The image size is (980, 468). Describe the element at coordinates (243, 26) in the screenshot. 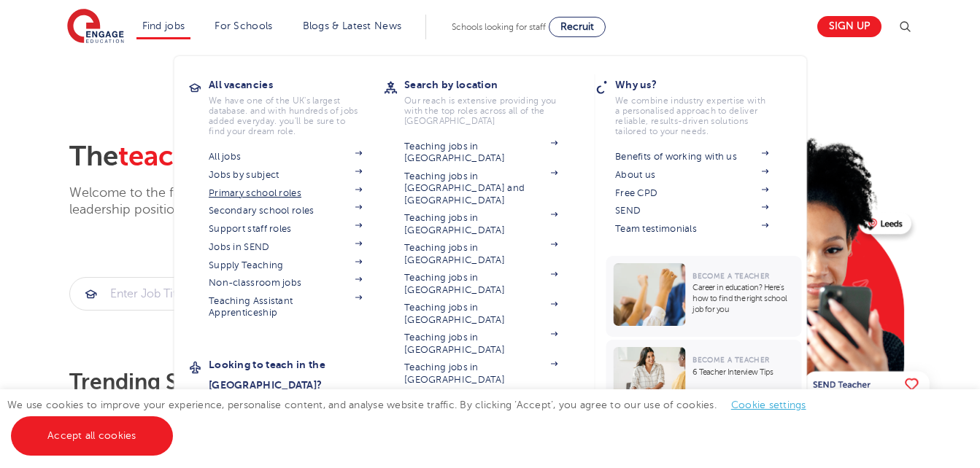

I see `a: For Schools` at that location.